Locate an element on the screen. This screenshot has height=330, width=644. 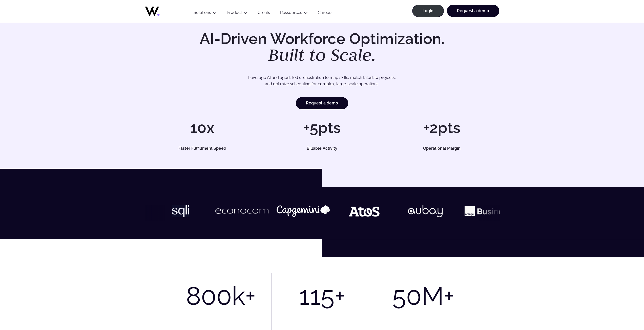
div: 800 is located at coordinates (209, 295).